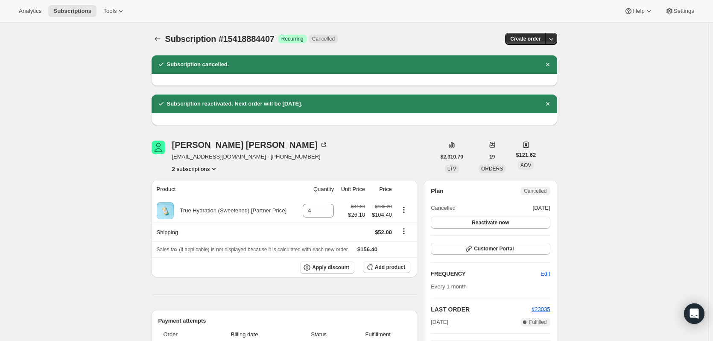 The image size is (713, 341). Describe the element at coordinates (525, 39) in the screenshot. I see `span: Create order` at that location.